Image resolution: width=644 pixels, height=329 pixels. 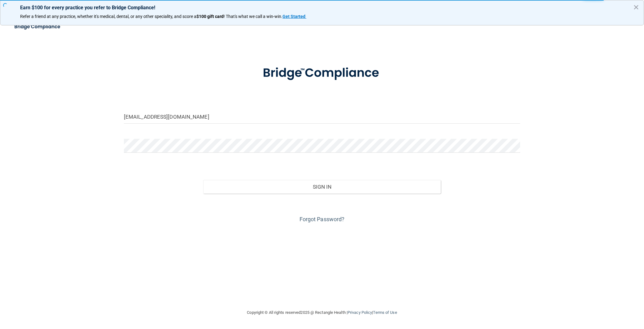 What do you see at coordinates (385, 312) in the screenshot?
I see `a: Terms of Use` at bounding box center [385, 312].